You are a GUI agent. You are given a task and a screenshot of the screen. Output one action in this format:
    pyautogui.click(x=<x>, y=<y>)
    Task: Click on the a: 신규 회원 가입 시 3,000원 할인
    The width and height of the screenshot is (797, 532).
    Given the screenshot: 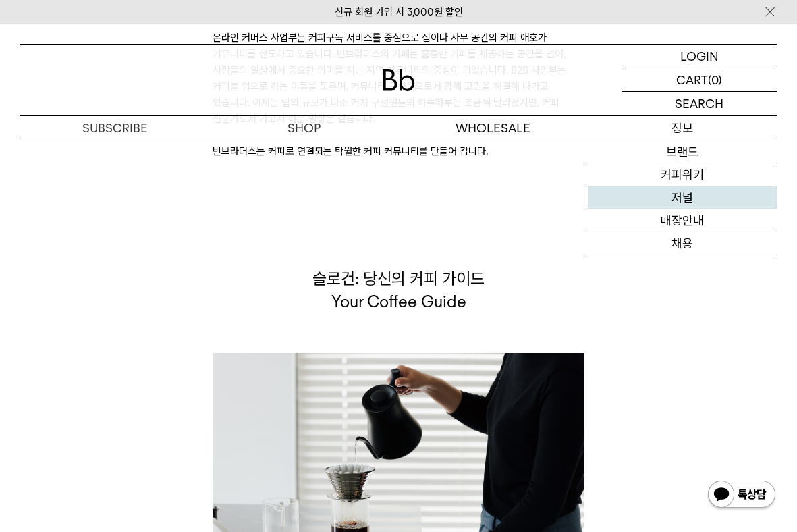 What is the action you would take?
    pyautogui.click(x=398, y=12)
    